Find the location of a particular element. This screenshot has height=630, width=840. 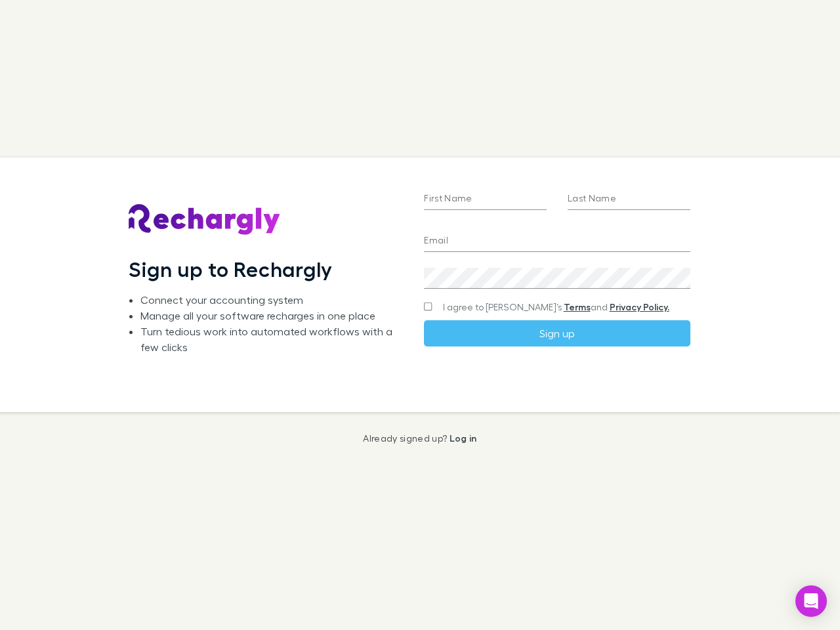

div: Open Intercom Messenger is located at coordinates (811, 601).